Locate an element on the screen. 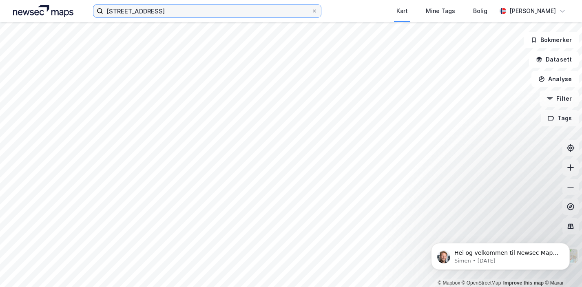 The width and height of the screenshot is (582, 287). a: Improve this map is located at coordinates (523, 283).